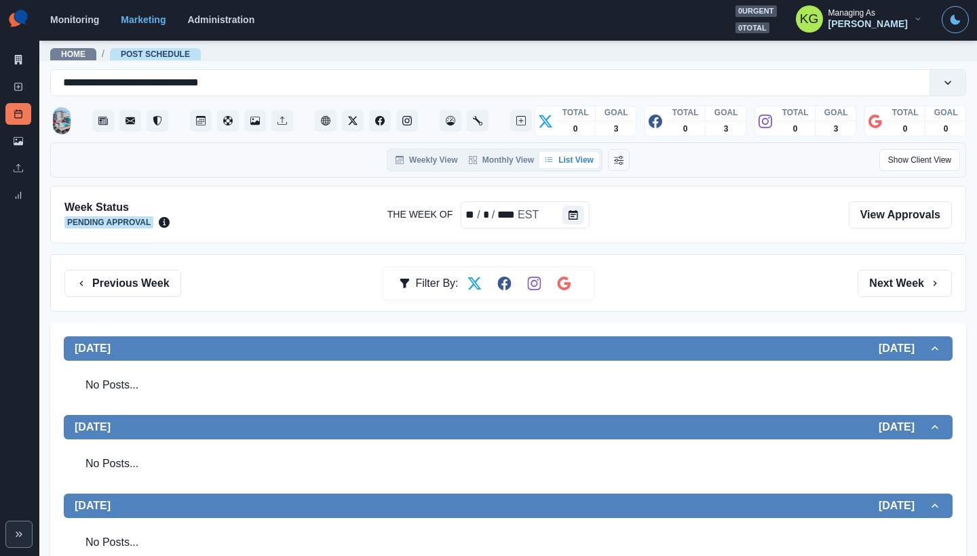 This screenshot has width=977, height=556. What do you see at coordinates (756, 11) in the screenshot?
I see `span: 0 urgent` at bounding box center [756, 11].